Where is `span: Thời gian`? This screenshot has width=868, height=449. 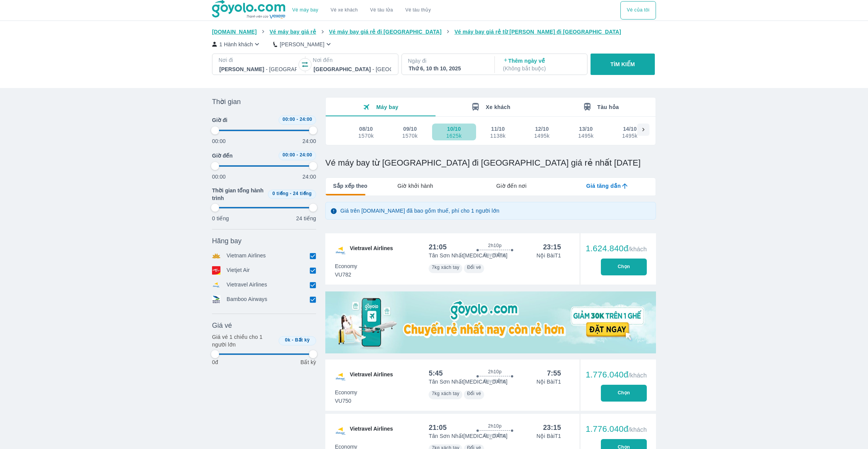
span: Thời gian is located at coordinates (226, 102).